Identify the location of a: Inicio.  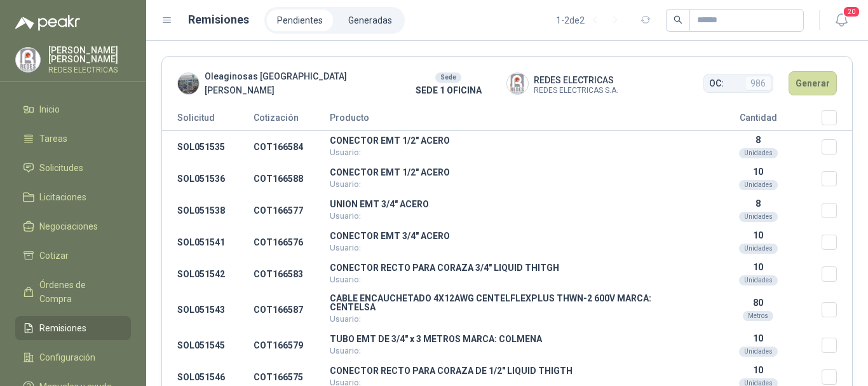
(73, 109).